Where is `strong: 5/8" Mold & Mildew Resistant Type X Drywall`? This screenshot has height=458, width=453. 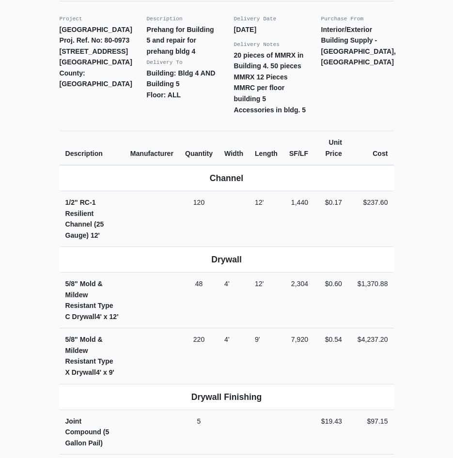 strong: 5/8" Mold & Mildew Resistant Type X Drywall is located at coordinates (90, 356).